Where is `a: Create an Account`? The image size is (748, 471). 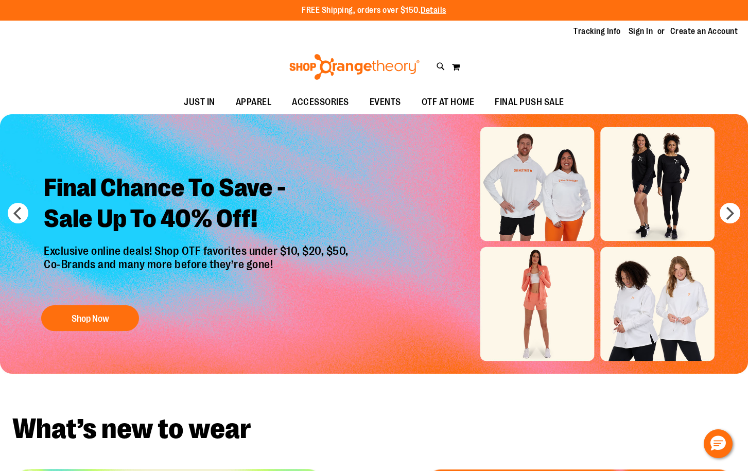
a: Create an Account is located at coordinates (704, 31).